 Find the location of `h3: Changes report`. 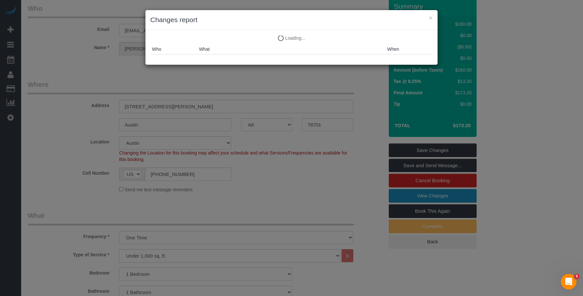

h3: Changes report is located at coordinates (292, 20).